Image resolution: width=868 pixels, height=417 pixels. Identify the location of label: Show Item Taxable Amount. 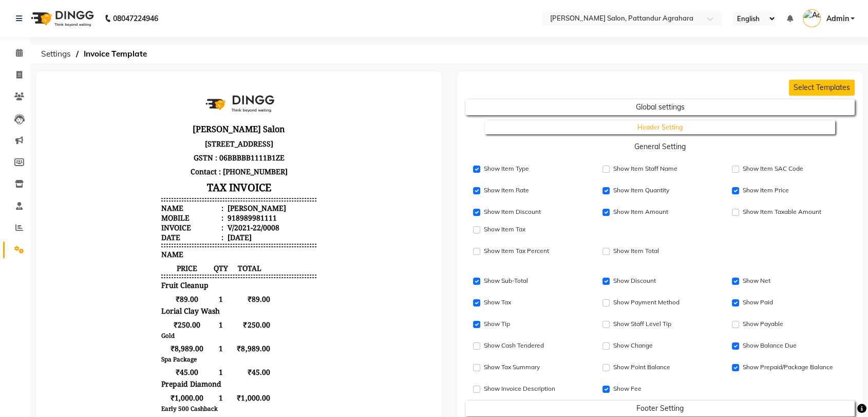
(782, 212).